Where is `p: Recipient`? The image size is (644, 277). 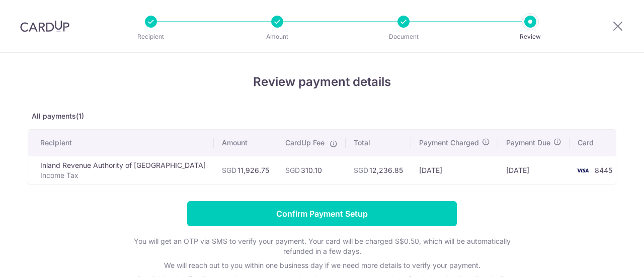 p: Recipient is located at coordinates (151, 37).